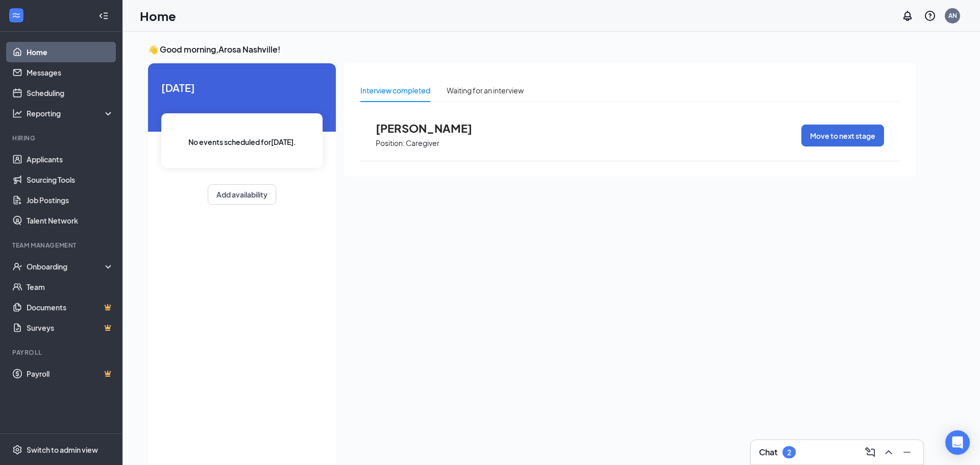 The width and height of the screenshot is (980, 465). I want to click on a: Team, so click(70, 287).